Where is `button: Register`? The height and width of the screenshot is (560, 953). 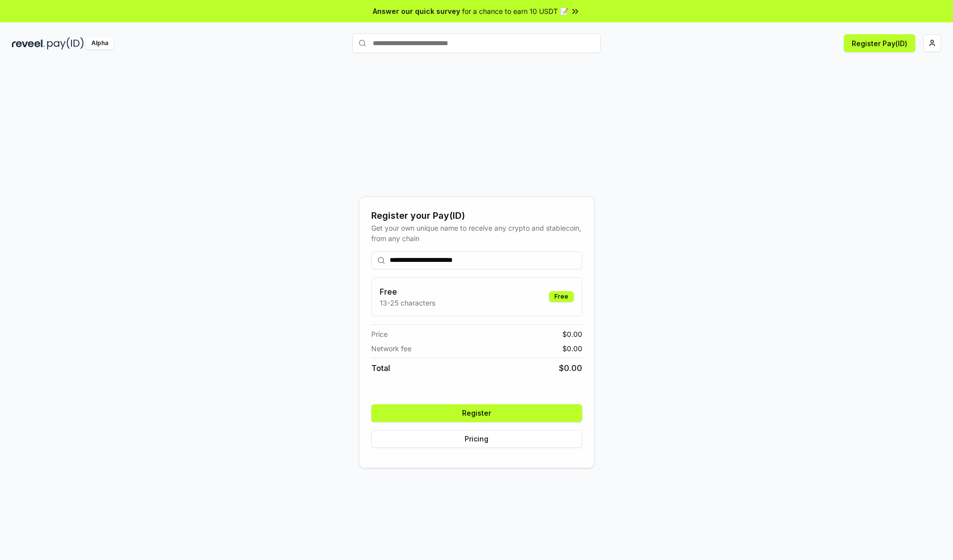 button: Register is located at coordinates (476, 413).